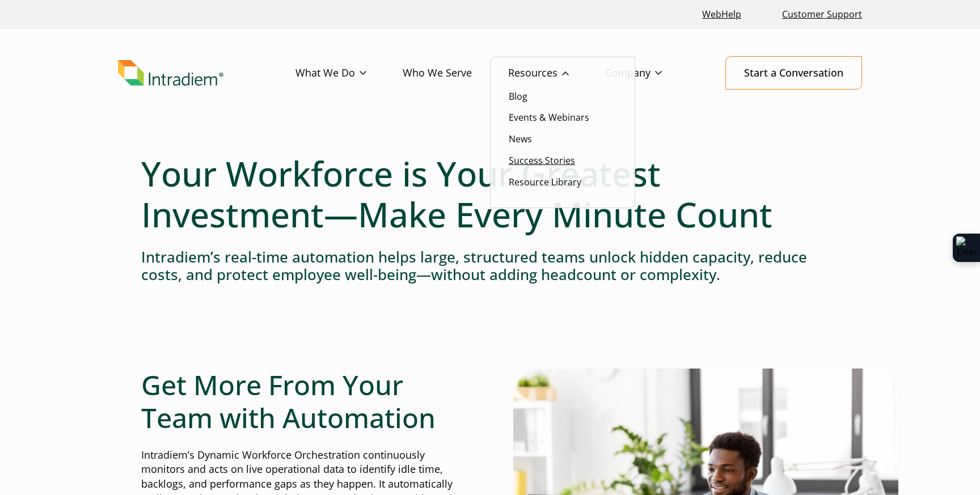 Image resolution: width=980 pixels, height=495 pixels. Describe the element at coordinates (542, 160) in the screenshot. I see `a: Success Stories` at that location.